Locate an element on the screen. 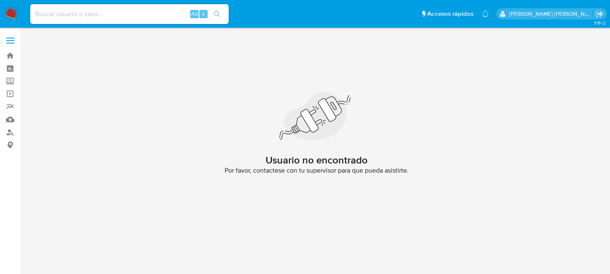  button: search-icon is located at coordinates (217, 14).